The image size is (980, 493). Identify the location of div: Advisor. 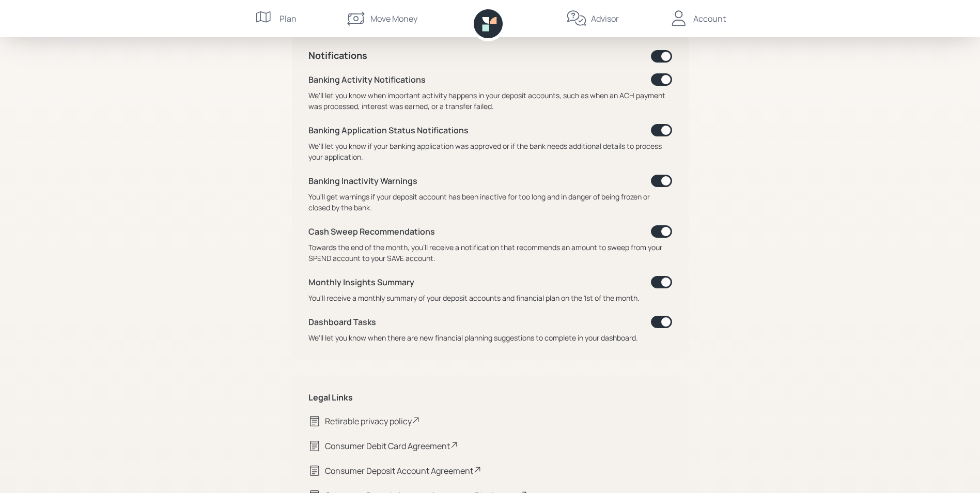
(605, 19).